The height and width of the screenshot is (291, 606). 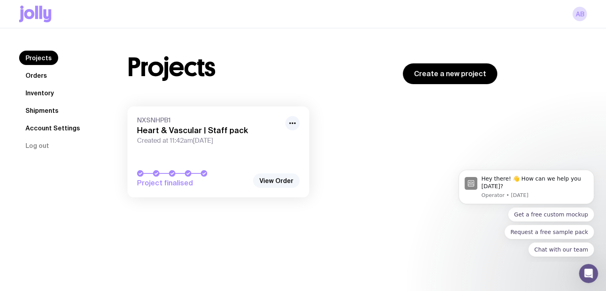 I want to click on a: AB, so click(x=580, y=14).